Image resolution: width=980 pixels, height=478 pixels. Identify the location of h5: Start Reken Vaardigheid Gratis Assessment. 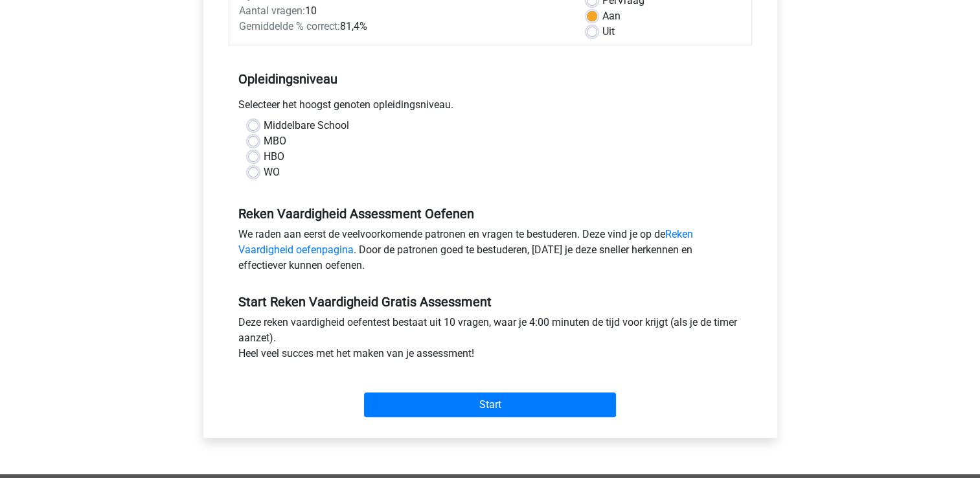
(490, 302).